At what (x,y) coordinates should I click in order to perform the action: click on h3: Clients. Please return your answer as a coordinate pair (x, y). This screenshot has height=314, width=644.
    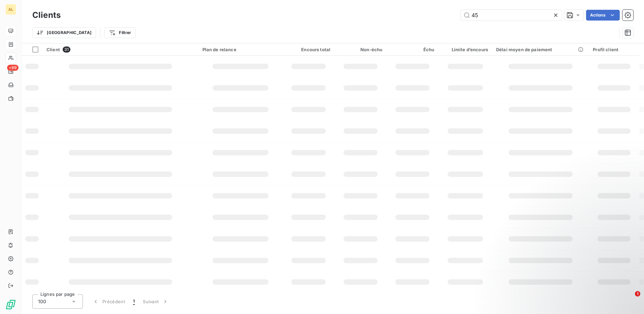
    Looking at the image, I should click on (47, 15).